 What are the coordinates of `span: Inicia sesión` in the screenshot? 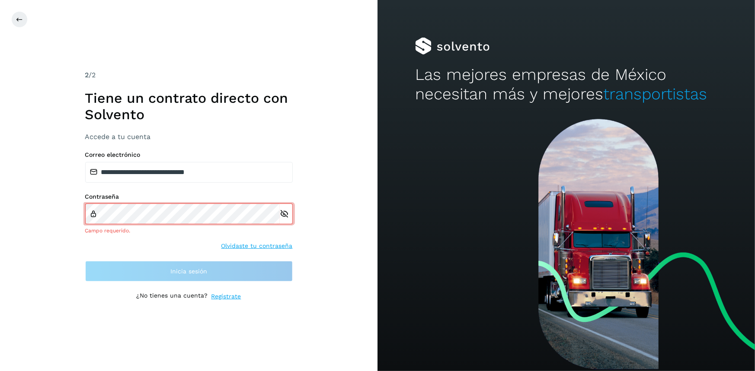 It's located at (189, 272).